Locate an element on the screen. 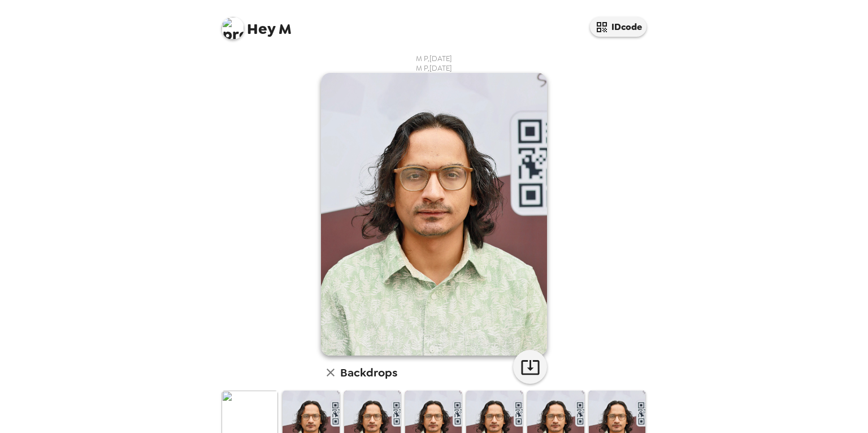 Image resolution: width=868 pixels, height=433 pixels. img: user is located at coordinates (434, 214).